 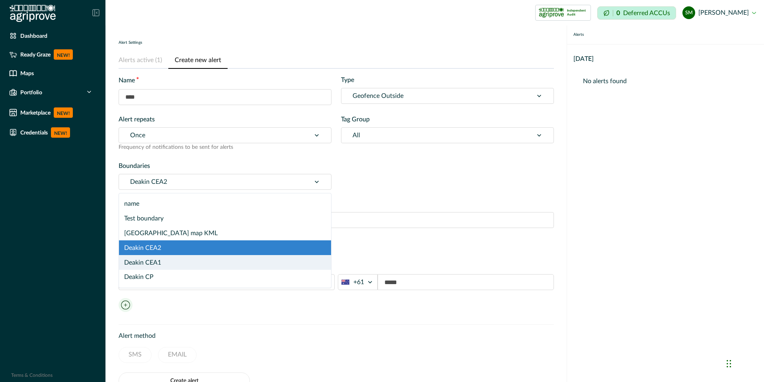 I want to click on button: Alerts active (1), so click(x=143, y=60).